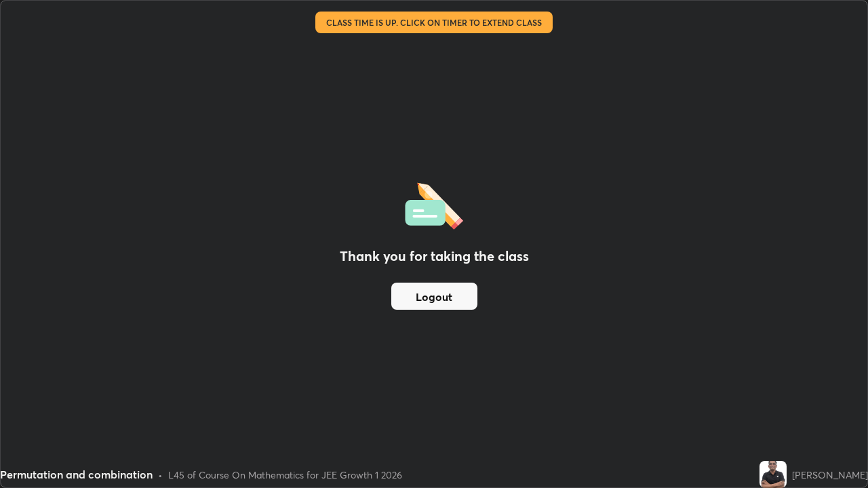 The image size is (868, 488). Describe the element at coordinates (434, 296) in the screenshot. I see `button: Logout` at that location.